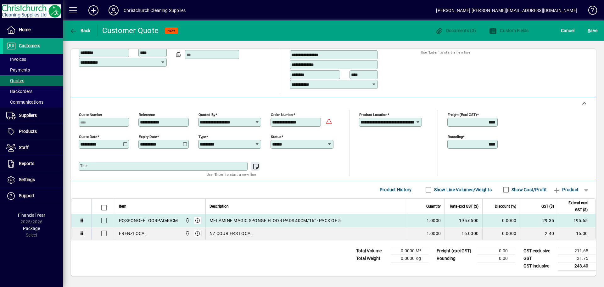 The image size is (604, 287). Describe the element at coordinates (575, 206) in the screenshot. I see `span: Extend excl GST ($)` at that location.